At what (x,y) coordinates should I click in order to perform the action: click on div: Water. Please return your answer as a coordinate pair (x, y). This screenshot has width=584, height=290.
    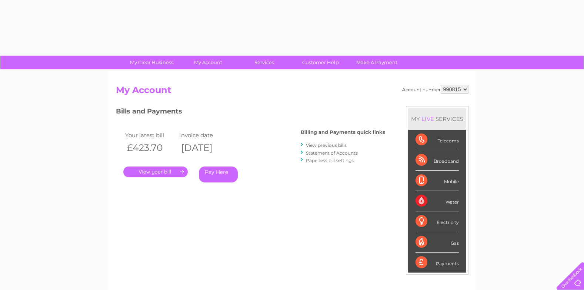
    Looking at the image, I should click on (437, 201).